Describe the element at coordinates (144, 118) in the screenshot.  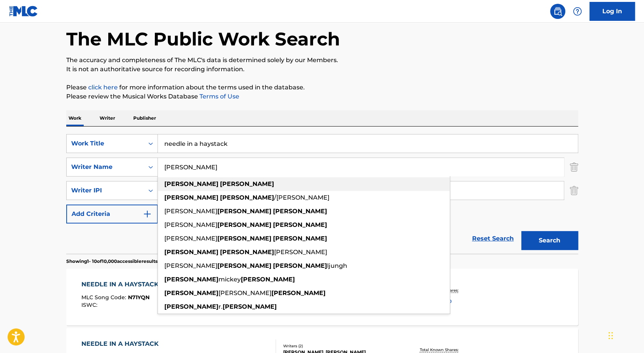
I see `p: Publisher` at that location.